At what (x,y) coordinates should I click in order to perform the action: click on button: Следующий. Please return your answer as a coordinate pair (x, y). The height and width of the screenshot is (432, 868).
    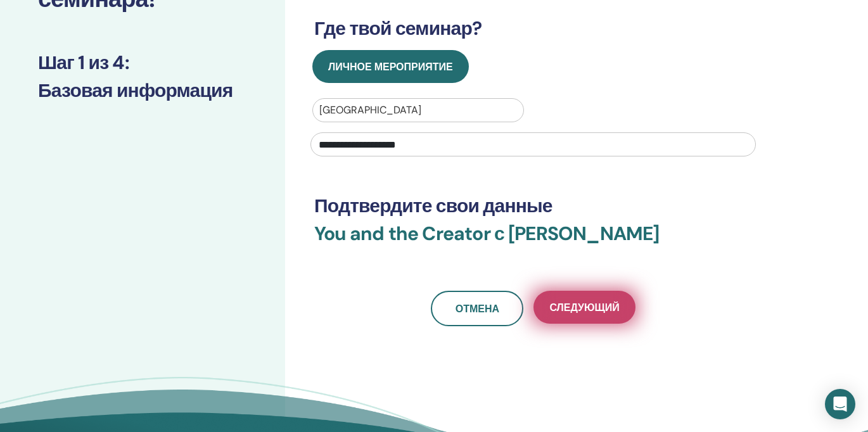
    Looking at the image, I should click on (584, 307).